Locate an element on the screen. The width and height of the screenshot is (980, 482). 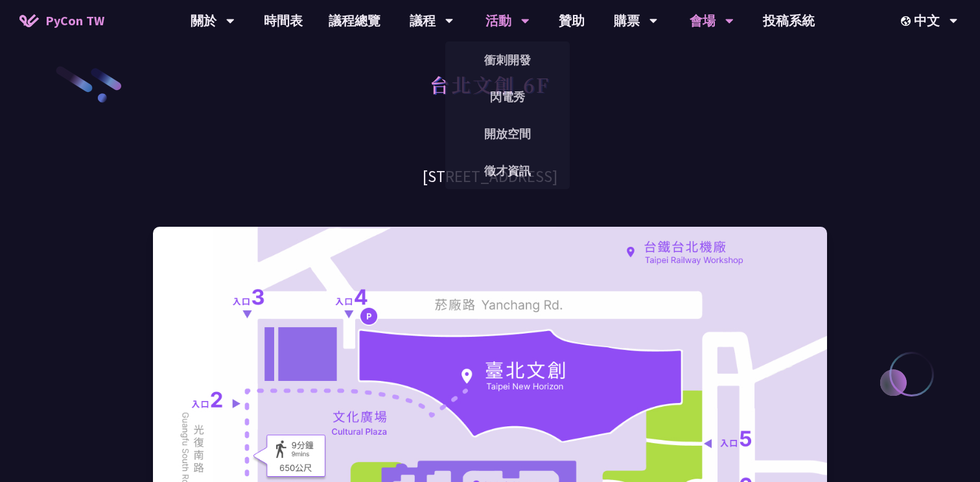
a: 閃電秀 is located at coordinates (508, 97).